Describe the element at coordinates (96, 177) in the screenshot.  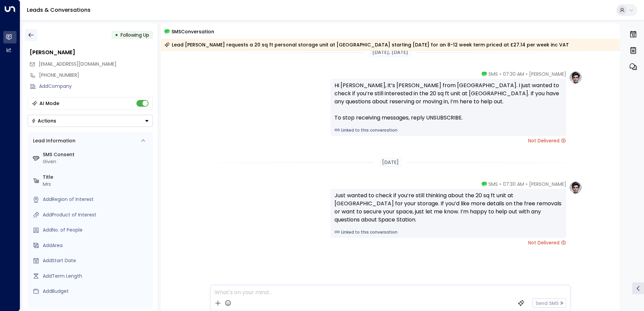
I see `label: Title` at that location.